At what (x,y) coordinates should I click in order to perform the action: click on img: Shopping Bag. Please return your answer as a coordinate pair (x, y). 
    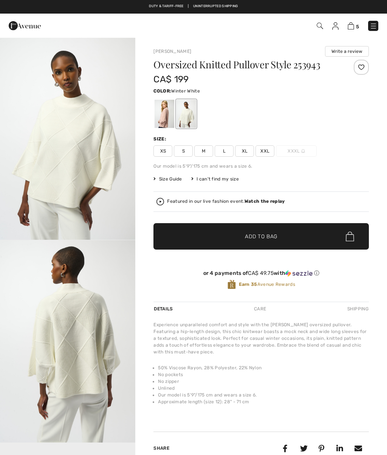
    Looking at the image, I should click on (350, 26).